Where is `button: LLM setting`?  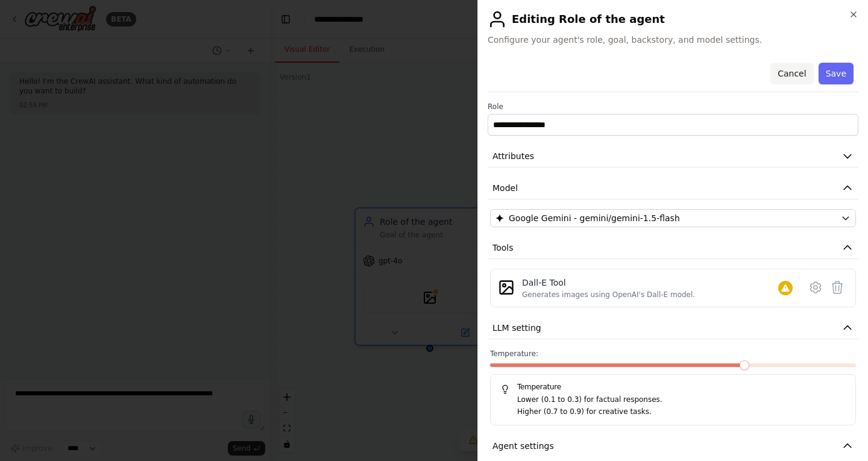
button: LLM setting is located at coordinates (672, 328).